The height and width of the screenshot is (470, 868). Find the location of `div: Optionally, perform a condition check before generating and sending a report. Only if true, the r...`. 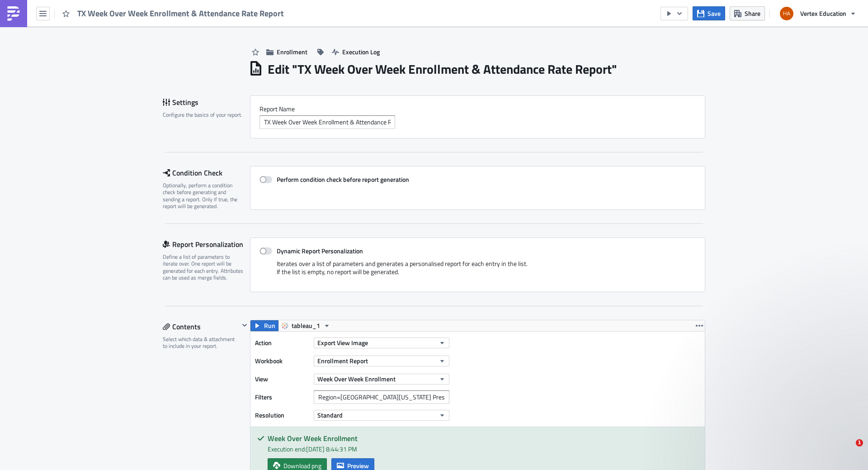

div: Optionally, perform a condition check before generating and sending a report. Only if true, the r... is located at coordinates (204, 196).